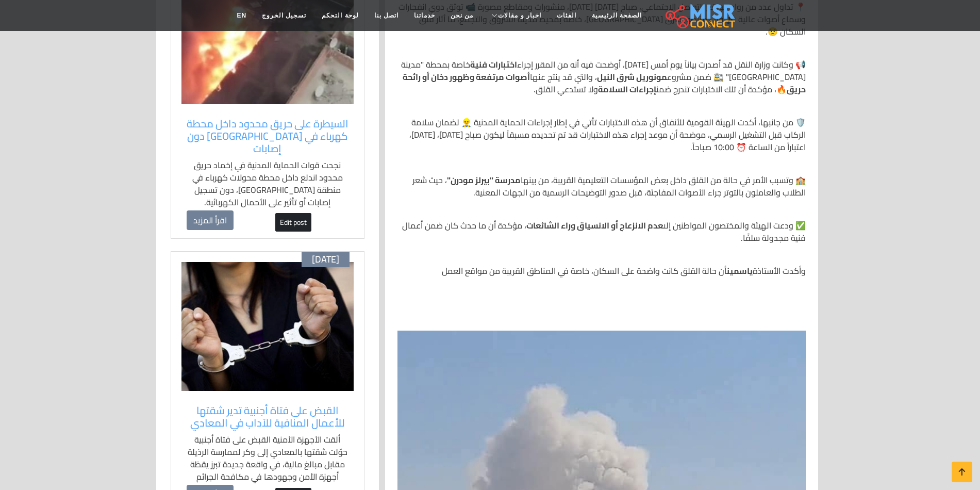 The height and width of the screenshot is (490, 980). What do you see at coordinates (294, 222) in the screenshot?
I see `a: Edit post` at bounding box center [294, 222].